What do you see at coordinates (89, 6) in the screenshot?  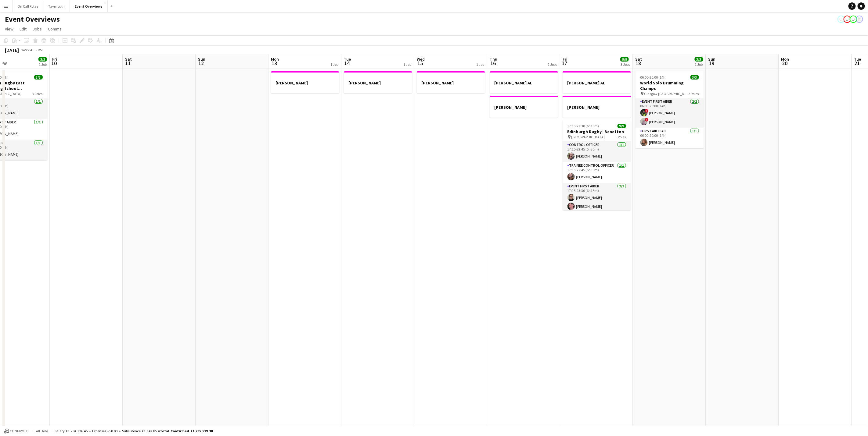 I see `button: Event Overviews` at bounding box center [89, 6].